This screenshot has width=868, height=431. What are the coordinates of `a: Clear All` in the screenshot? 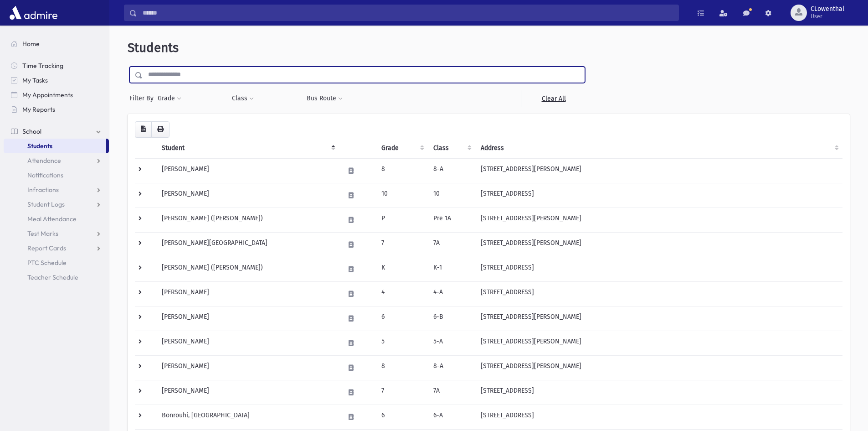 It's located at (553, 99).